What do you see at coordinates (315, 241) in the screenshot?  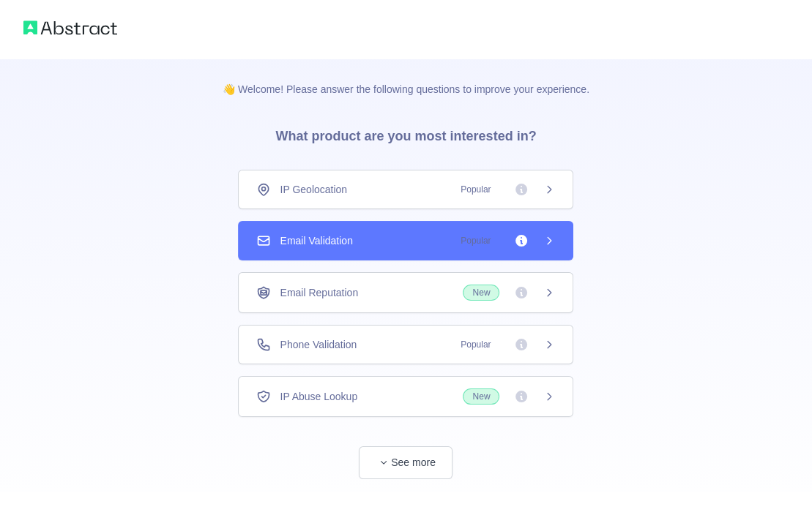 I see `span: Email Validation` at bounding box center [315, 241].